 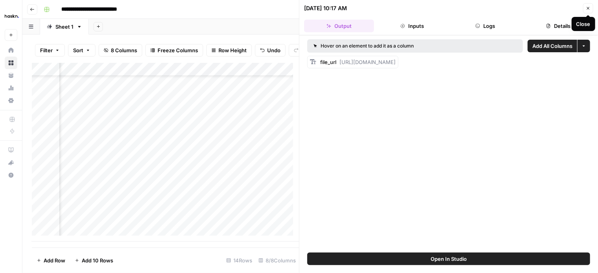 I want to click on button: Open In Studio, so click(x=449, y=259).